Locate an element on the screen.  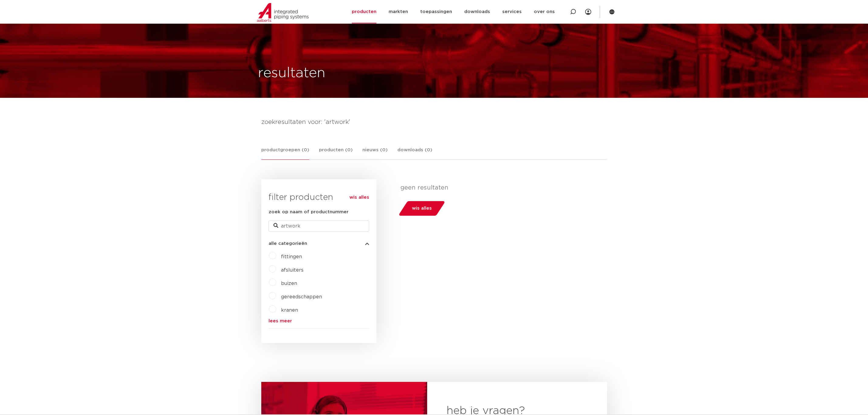
a: producten (0) is located at coordinates (336, 153).